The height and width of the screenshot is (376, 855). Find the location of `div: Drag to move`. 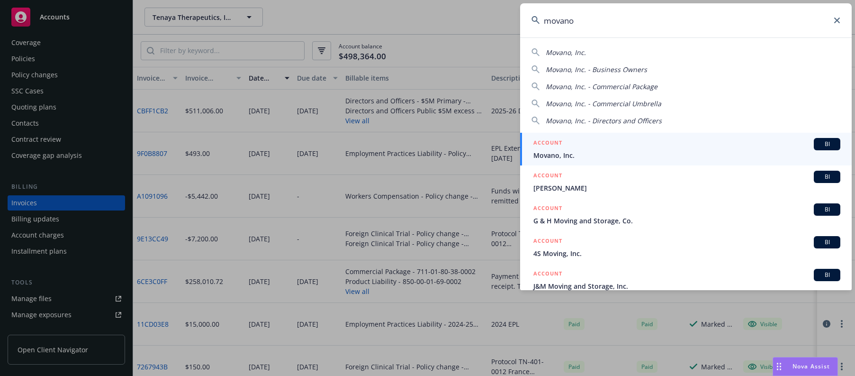

div: Drag to move is located at coordinates (779, 366).